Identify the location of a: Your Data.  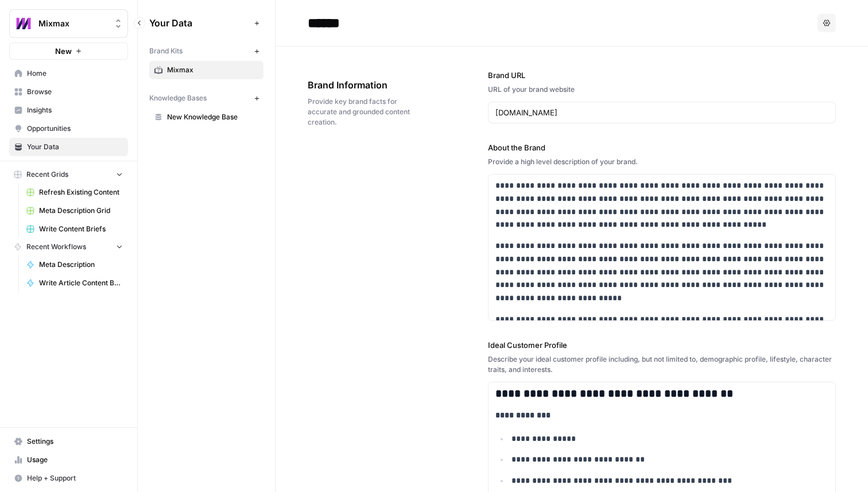
(68, 147).